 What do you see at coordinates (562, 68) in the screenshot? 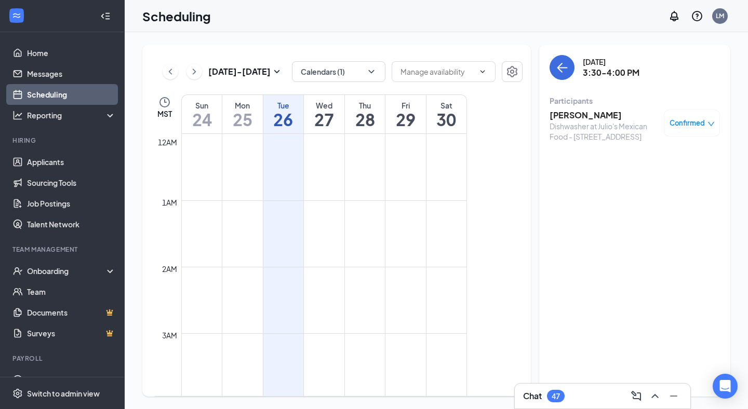
I see `button: back-button` at bounding box center [562, 68].